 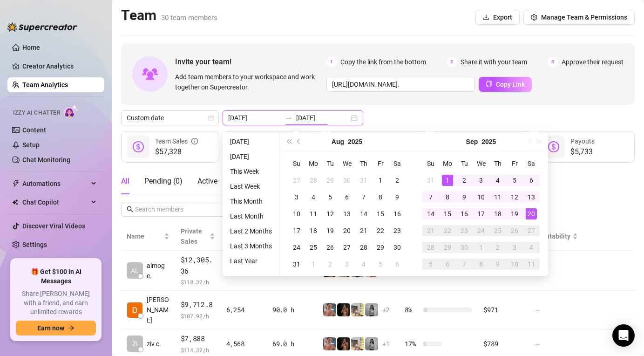 I want to click on th: Sa, so click(x=397, y=163).